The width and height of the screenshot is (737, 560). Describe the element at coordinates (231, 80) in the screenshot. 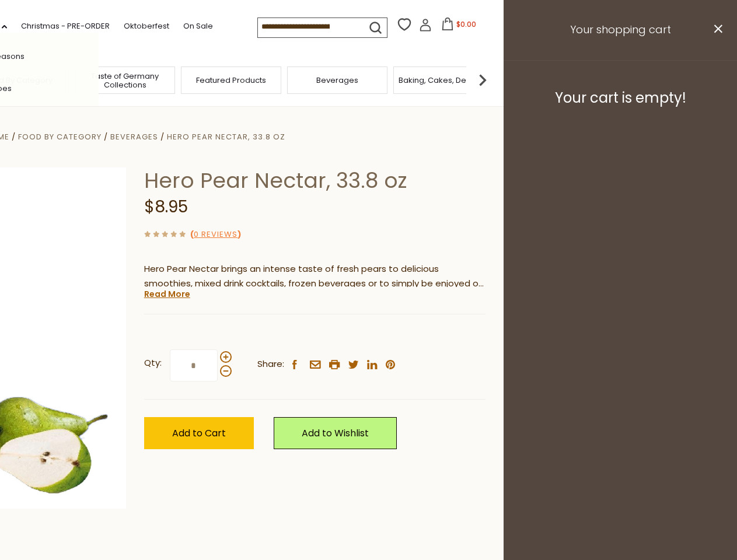

I see `a: Featured Products` at that location.